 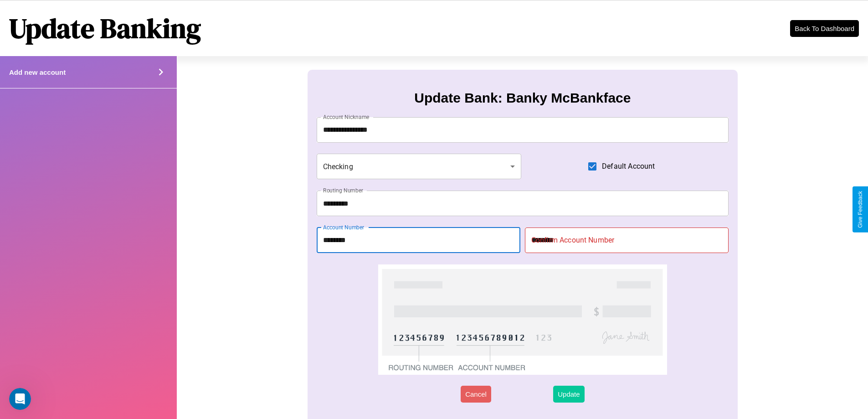 I want to click on button: Update, so click(x=569, y=394).